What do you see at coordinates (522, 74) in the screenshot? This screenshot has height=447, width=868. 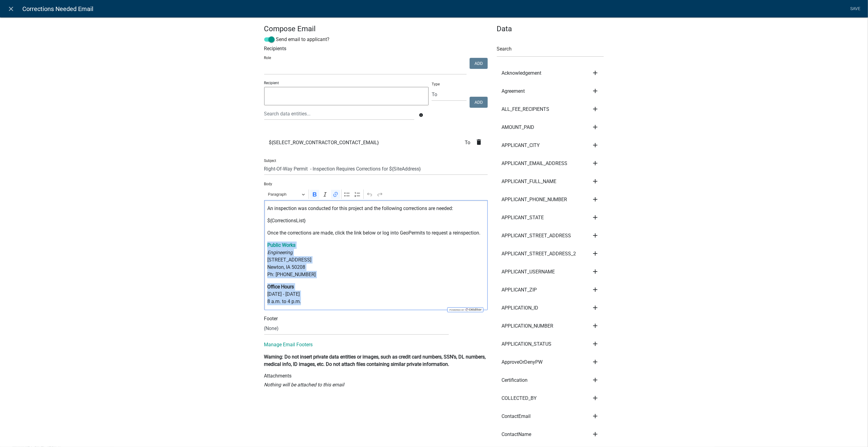 I see `span: Acknowledgement` at bounding box center [522, 74].